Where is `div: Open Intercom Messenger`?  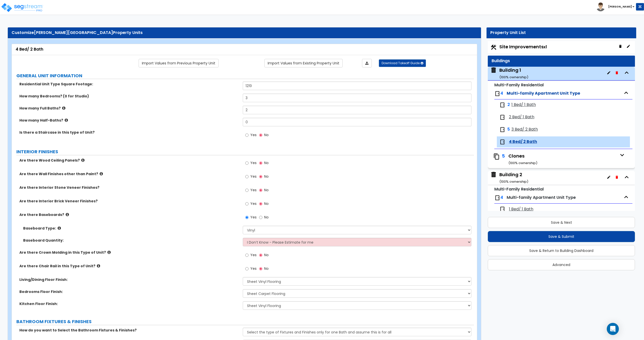
div: Open Intercom Messenger is located at coordinates (613, 329).